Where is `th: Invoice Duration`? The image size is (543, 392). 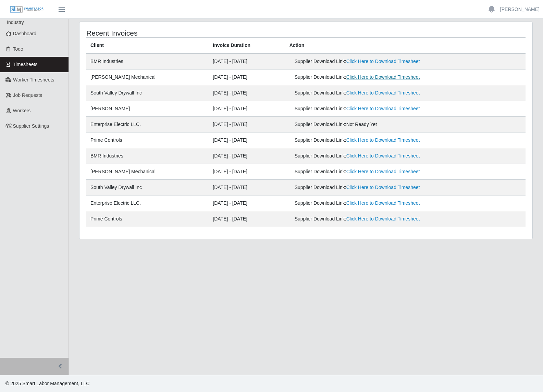 th: Invoice Duration is located at coordinates (247, 46).